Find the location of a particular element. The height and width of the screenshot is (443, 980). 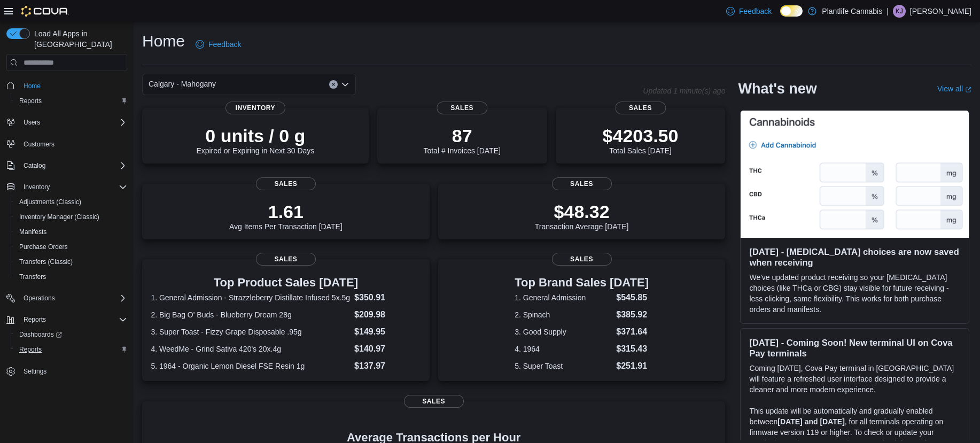

span: Purchase Orders is located at coordinates (72, 247).